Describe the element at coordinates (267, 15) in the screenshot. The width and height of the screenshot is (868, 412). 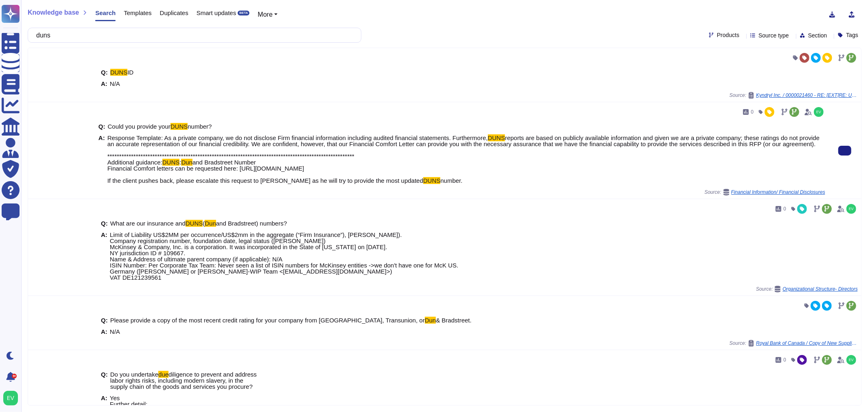
I see `button: More` at that location.